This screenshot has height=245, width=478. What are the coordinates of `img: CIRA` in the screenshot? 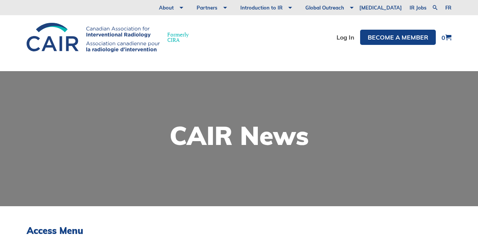 It's located at (93, 37).